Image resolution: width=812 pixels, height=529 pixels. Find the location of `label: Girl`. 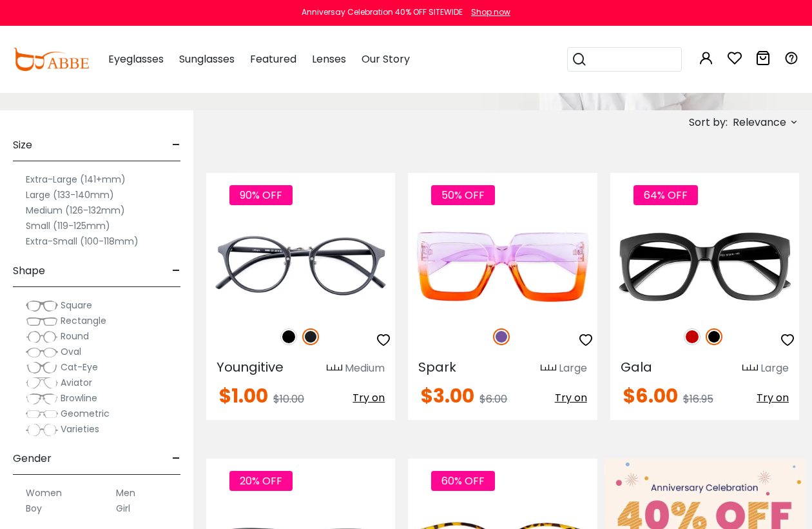

label: Girl is located at coordinates (123, 508).